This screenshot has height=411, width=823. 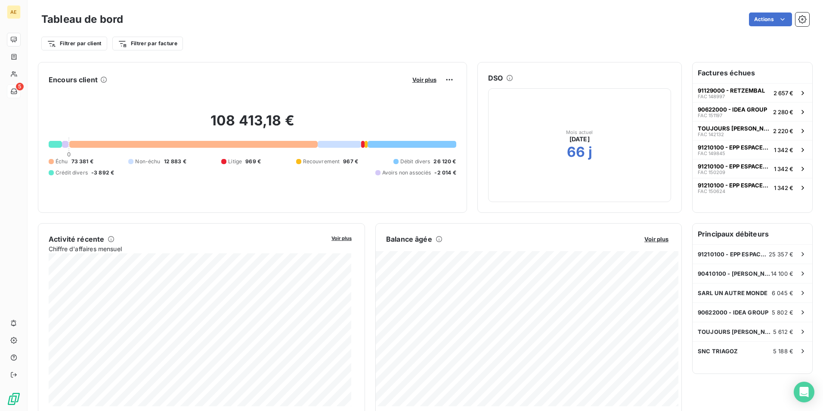 I want to click on span: 0, so click(x=69, y=154).